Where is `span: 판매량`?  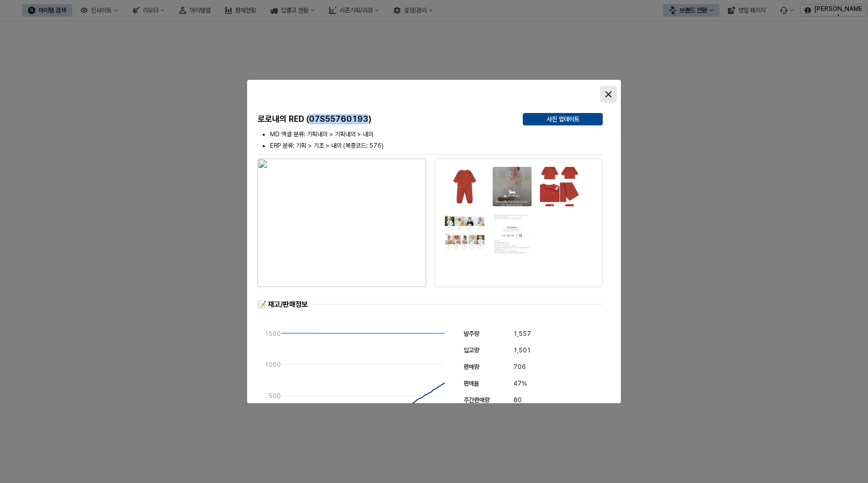 span: 판매량 is located at coordinates (471, 367).